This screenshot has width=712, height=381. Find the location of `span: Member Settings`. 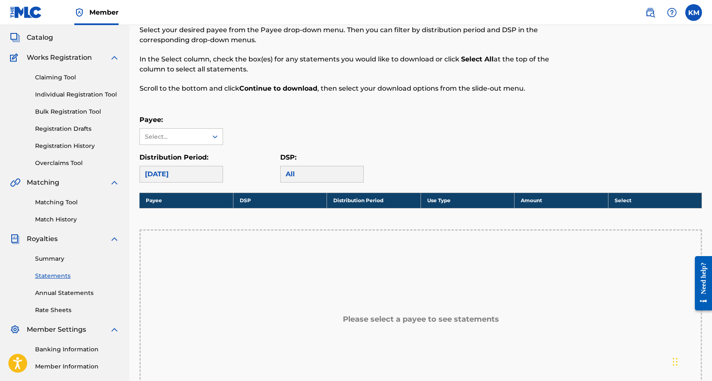

span: Member Settings is located at coordinates (56, 329).